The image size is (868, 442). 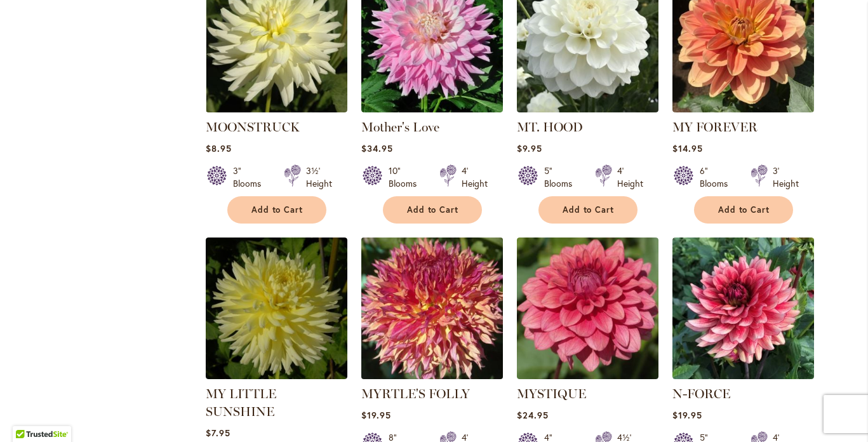 I want to click on div: 3' Height, so click(x=785, y=177).